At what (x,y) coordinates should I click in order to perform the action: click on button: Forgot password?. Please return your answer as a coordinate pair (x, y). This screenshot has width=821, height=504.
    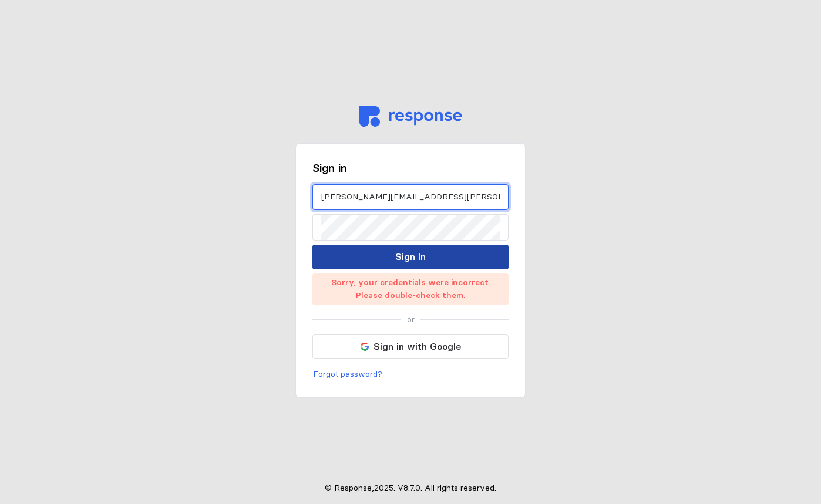
    Looking at the image, I should click on (348, 374).